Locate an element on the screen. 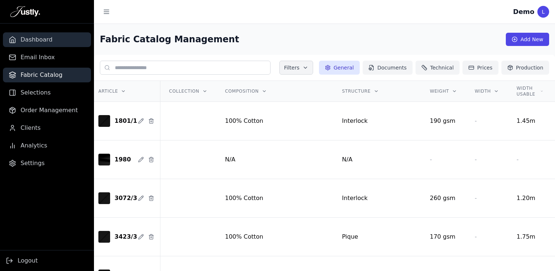 The height and width of the screenshot is (271, 555). button: Add New is located at coordinates (527, 39).